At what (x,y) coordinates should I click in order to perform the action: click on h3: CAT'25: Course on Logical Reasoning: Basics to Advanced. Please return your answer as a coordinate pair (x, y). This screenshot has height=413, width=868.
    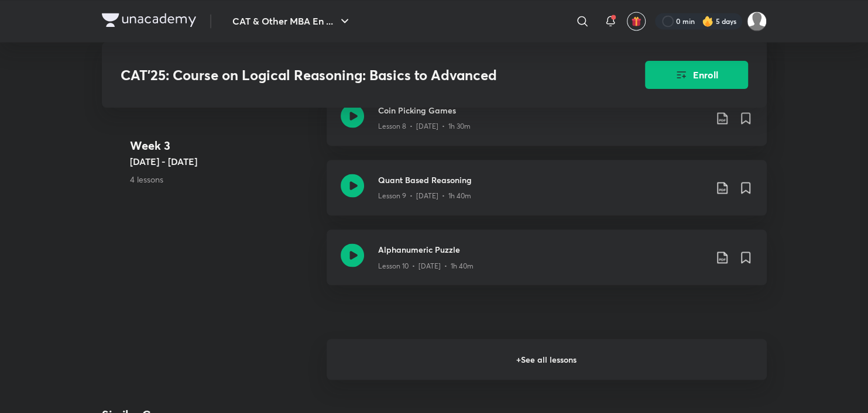
    Looking at the image, I should click on (350, 75).